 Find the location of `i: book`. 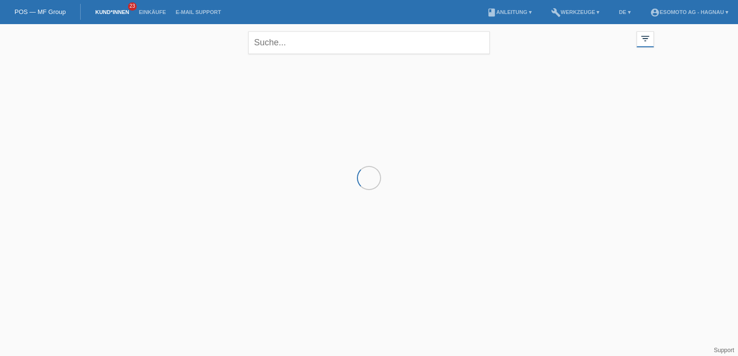

i: book is located at coordinates (492, 13).